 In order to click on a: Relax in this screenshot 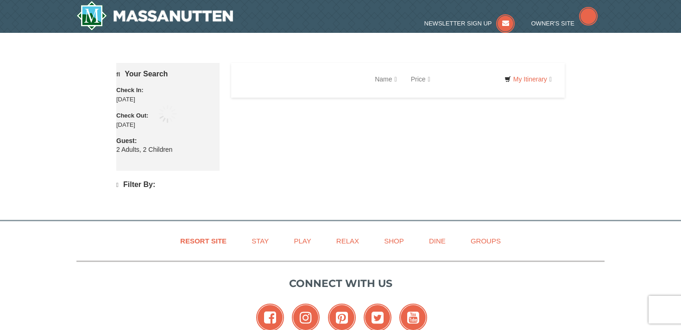, I will do `click(348, 241)`.